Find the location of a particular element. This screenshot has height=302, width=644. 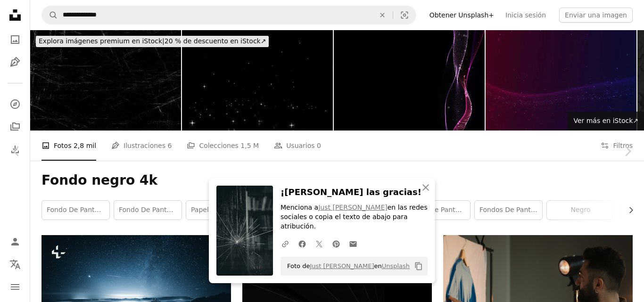

span: Explora imágenes premium en iStock | is located at coordinates (102, 41).